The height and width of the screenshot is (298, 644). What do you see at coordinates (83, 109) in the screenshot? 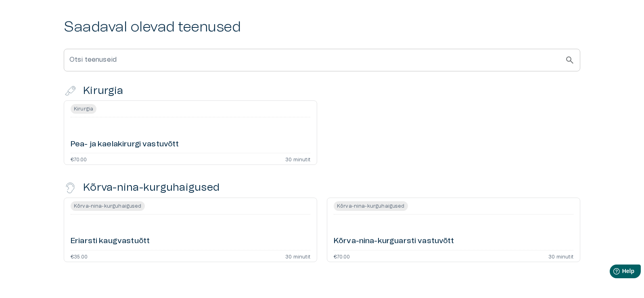
I see `span: Kirurgia` at bounding box center [83, 109].